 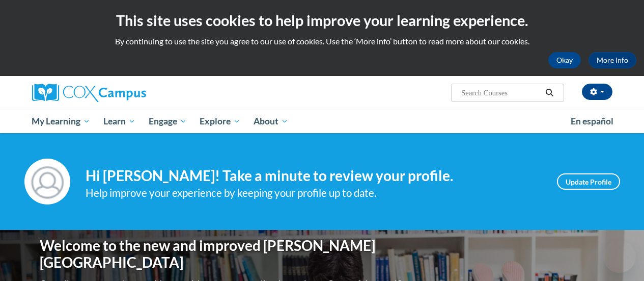 What do you see at coordinates (123, 93) in the screenshot?
I see `a: Cox Campus` at bounding box center [123, 93].